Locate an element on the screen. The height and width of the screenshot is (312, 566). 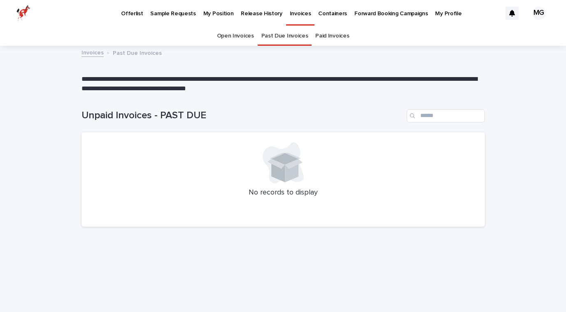
img: zttTXibQQrCfv9chImQE is located at coordinates (23, 13).